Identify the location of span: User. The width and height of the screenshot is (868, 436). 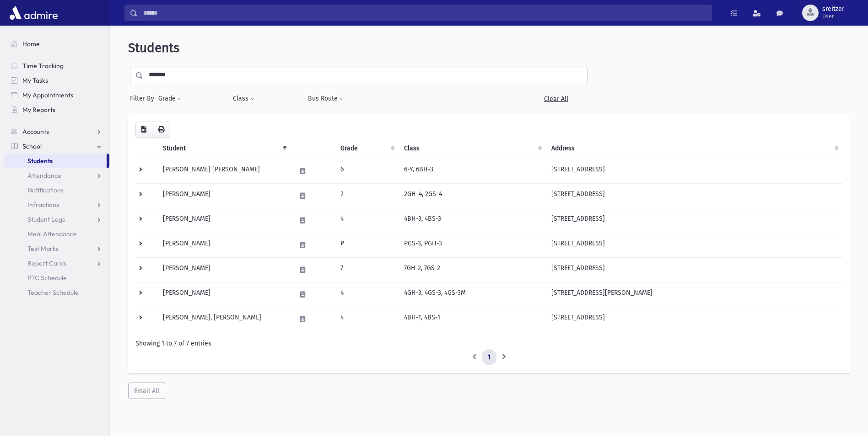
(833, 17).